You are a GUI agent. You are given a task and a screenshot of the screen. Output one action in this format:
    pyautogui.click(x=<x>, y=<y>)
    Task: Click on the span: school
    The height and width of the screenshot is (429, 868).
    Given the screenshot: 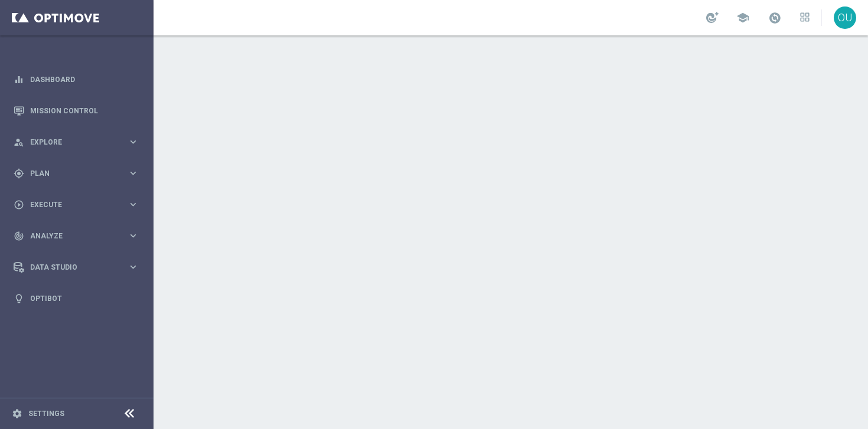 What is the action you would take?
    pyautogui.click(x=743, y=18)
    